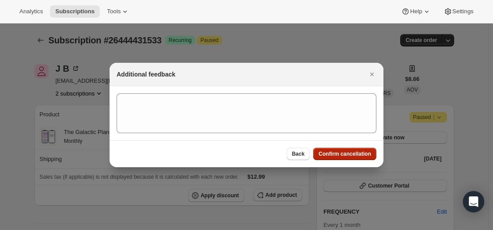 The image size is (493, 230). What do you see at coordinates (298, 154) in the screenshot?
I see `button: Back` at bounding box center [298, 154].